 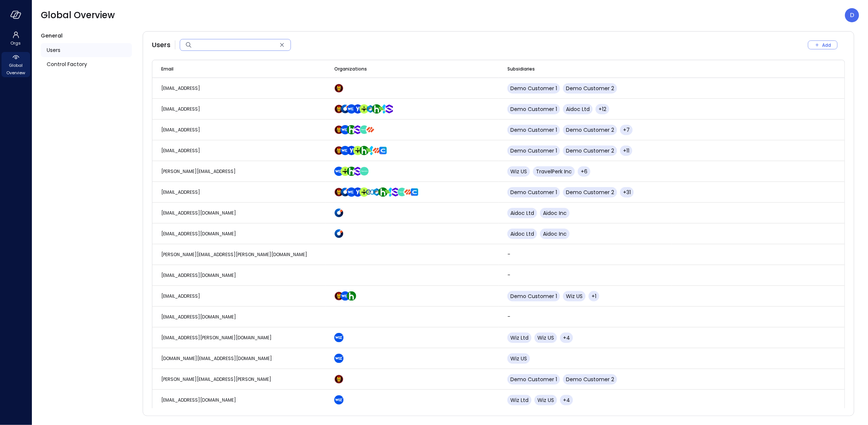 What do you see at coordinates (827, 45) in the screenshot?
I see `div: Add` at bounding box center [827, 45].